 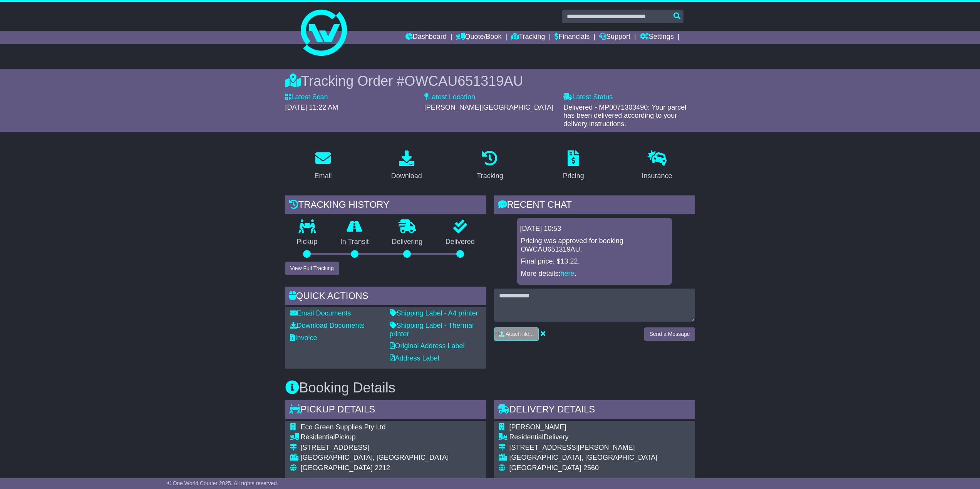 I want to click on span: © One World Courier 2025. All rights reserved., so click(x=223, y=483).